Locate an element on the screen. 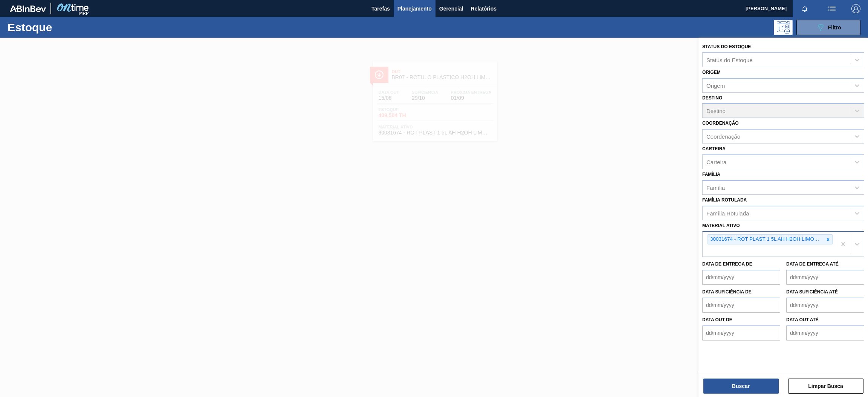 The width and height of the screenshot is (868, 397). span: Relatórios is located at coordinates (484, 8).